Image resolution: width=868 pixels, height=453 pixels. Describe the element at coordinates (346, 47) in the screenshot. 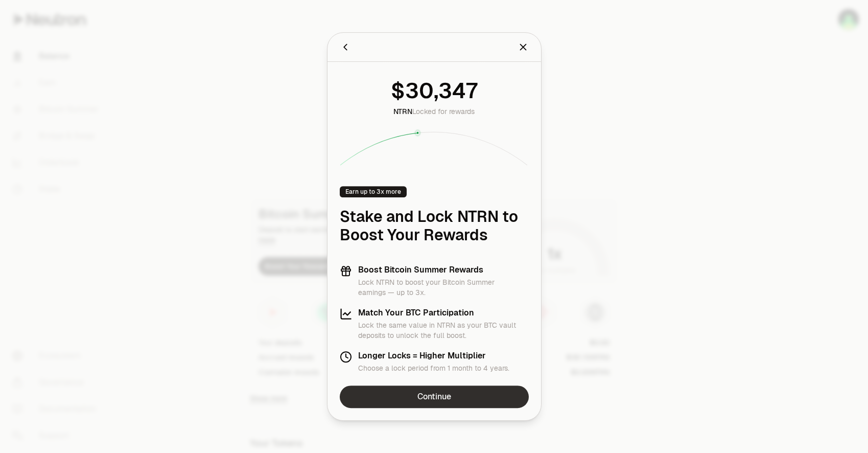

I see `button: Back` at that location.